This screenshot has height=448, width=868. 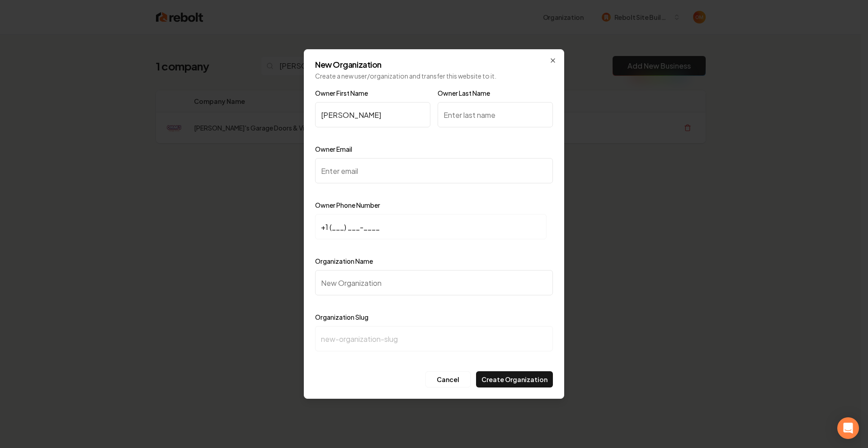 What do you see at coordinates (434, 171) in the screenshot?
I see `input: Enter email` at bounding box center [434, 171].